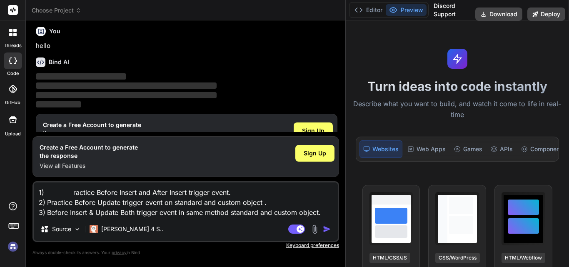 This screenshot has height=267, width=569. What do you see at coordinates (56, 10) in the screenshot?
I see `span: Choose Project` at bounding box center [56, 10].